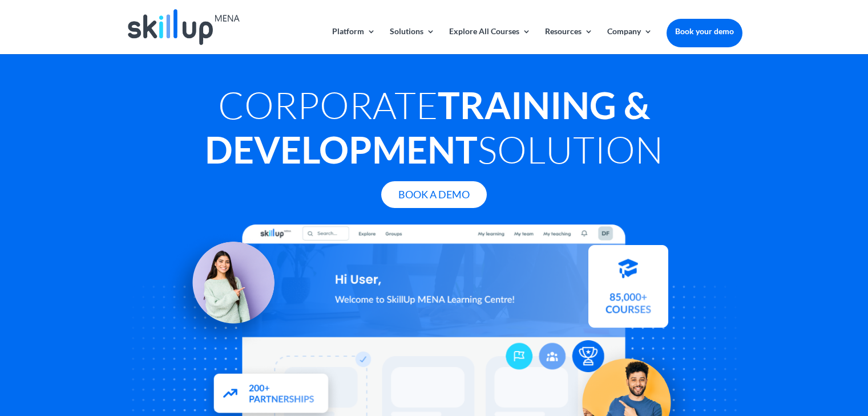  Describe the element at coordinates (569, 40) in the screenshot. I see `a: Resources` at that location.